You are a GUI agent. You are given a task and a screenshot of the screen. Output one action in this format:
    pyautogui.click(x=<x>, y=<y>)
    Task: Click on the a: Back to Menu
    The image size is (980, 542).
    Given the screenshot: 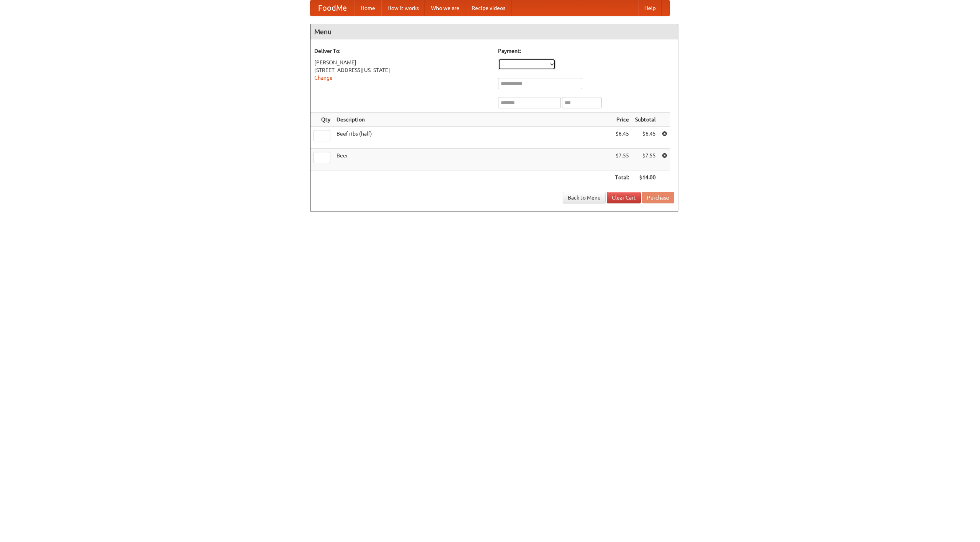 What is the action you would take?
    pyautogui.click(x=584, y=198)
    